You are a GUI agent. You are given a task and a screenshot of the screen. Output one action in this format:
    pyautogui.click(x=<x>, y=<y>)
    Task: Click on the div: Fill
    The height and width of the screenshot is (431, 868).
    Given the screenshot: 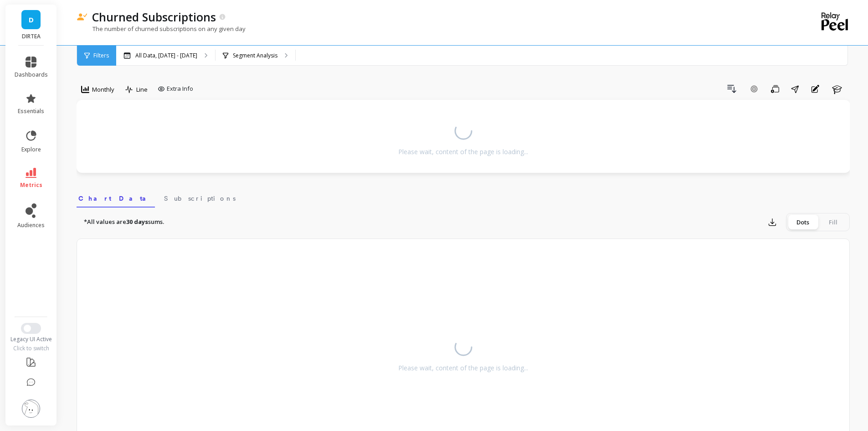 What is the action you would take?
    pyautogui.click(x=833, y=222)
    